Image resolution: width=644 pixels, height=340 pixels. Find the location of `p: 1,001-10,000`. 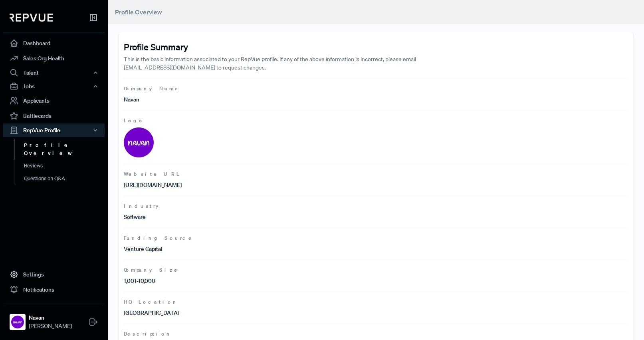

p: 1,001-10,000 is located at coordinates (250, 281).